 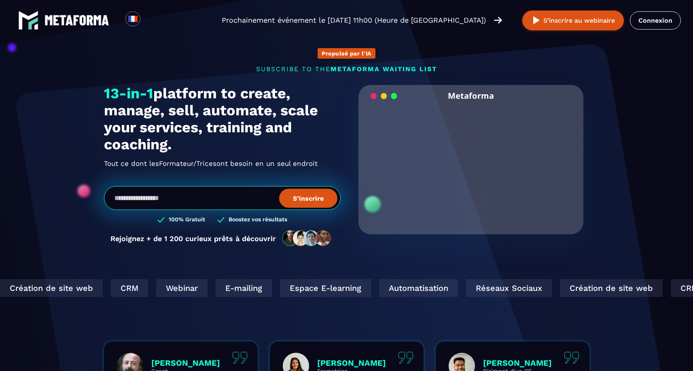 What do you see at coordinates (384, 96) in the screenshot?
I see `img: loading` at bounding box center [384, 96].